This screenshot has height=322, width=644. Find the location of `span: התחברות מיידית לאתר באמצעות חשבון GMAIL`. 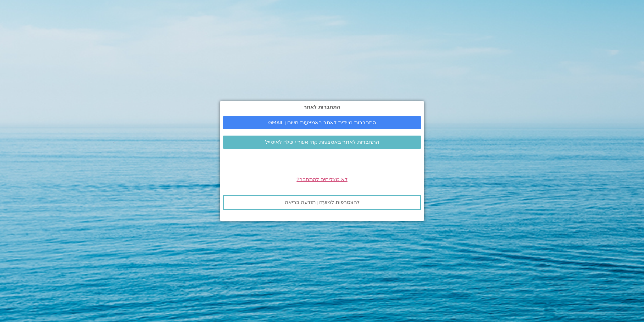

span: התחברות מיידית לאתר באמצעות חשבון GMAIL is located at coordinates (322, 123).